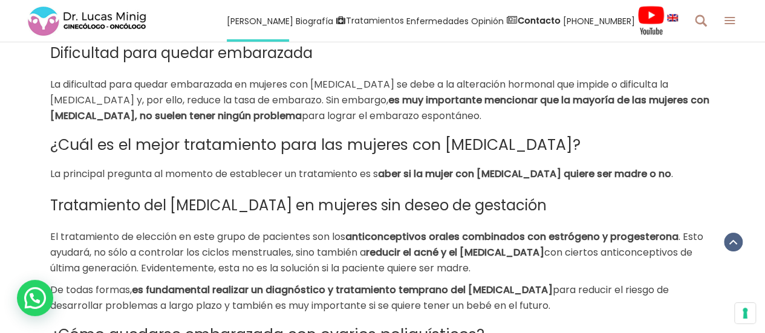  Describe the element at coordinates (198, 236) in the screenshot. I see `span: El tratamiento de elección en este grupo de pacientes son los` at that location.